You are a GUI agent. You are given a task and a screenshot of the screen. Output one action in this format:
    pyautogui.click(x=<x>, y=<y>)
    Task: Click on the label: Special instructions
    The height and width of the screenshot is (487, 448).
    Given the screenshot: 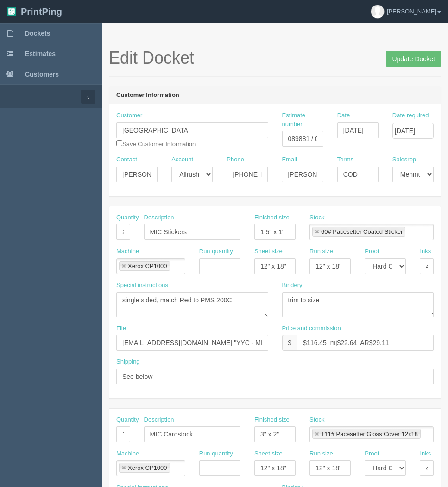 What is the action you would take?
    pyautogui.click(x=142, y=285)
    